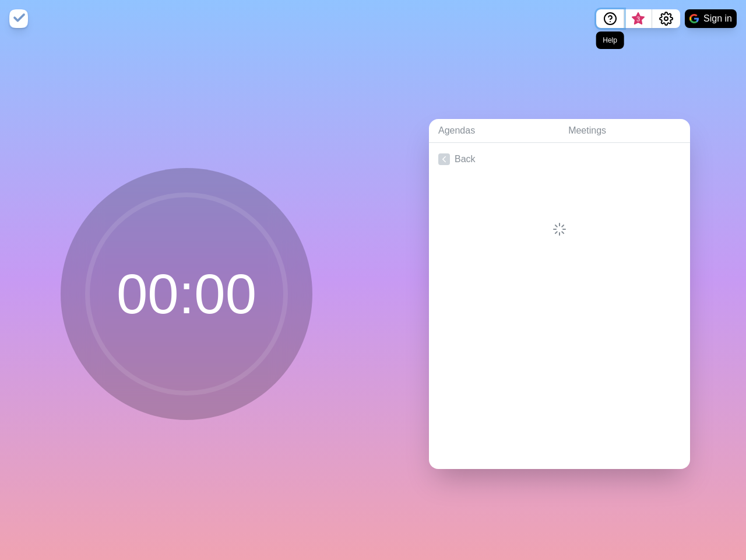  Describe the element at coordinates (694, 19) in the screenshot. I see `img: google logo` at that location.